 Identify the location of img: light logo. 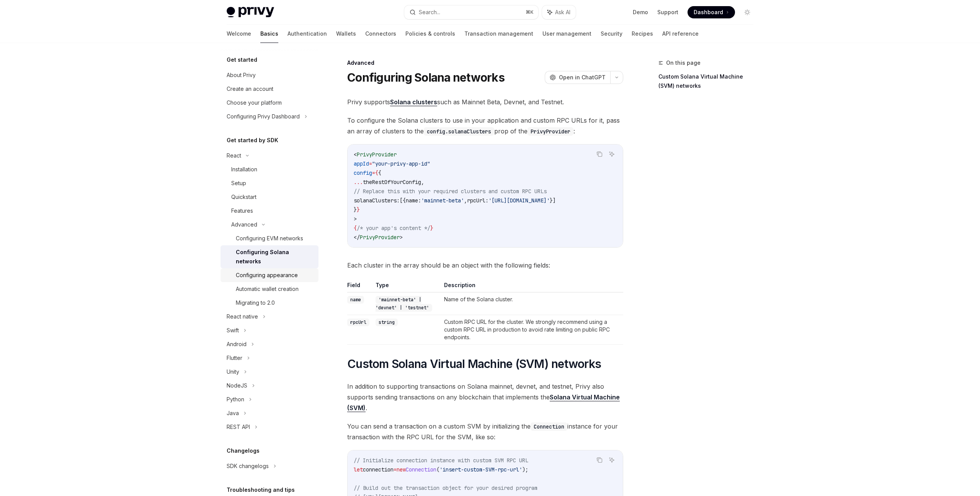
(250, 12).